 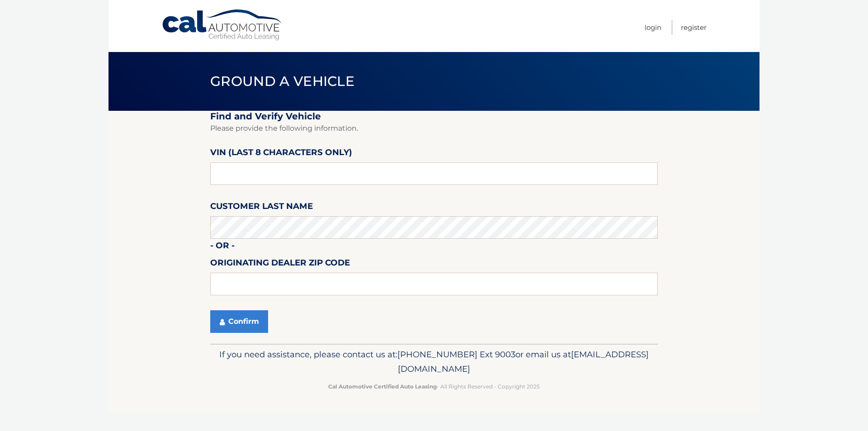 I want to click on a: Login, so click(x=653, y=27).